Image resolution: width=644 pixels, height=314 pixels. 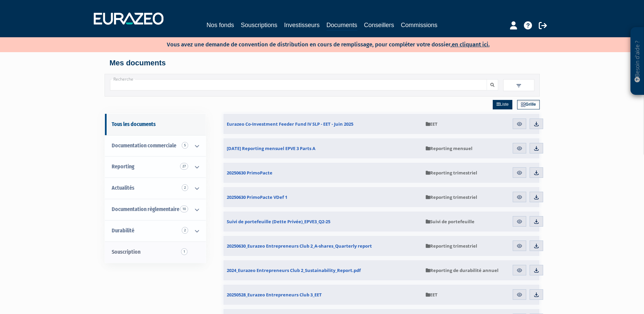 I want to click on img: grid.svg, so click(x=523, y=105).